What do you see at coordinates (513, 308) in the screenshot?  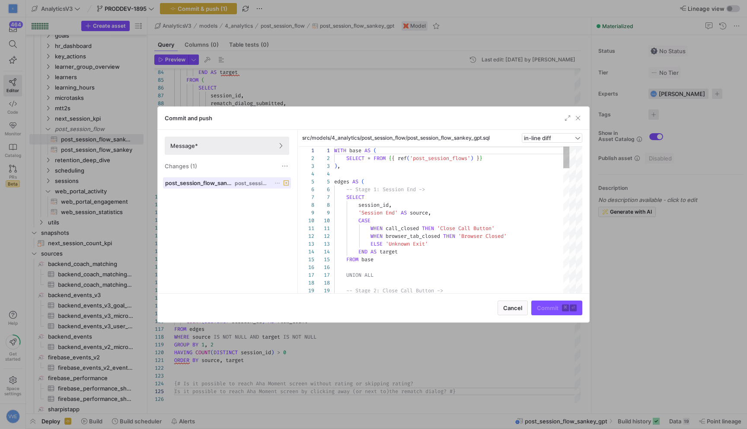 I see `span: Cancel` at bounding box center [513, 308].